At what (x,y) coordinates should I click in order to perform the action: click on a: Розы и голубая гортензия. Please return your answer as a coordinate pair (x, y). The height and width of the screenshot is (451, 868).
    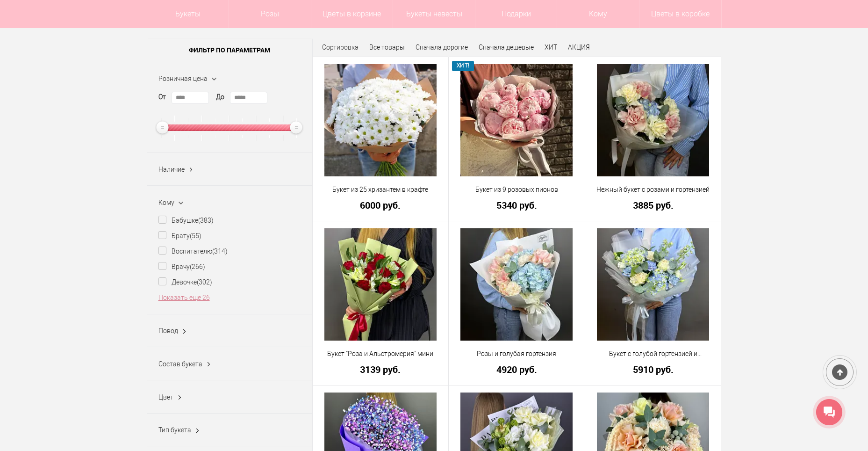
    Looking at the image, I should click on (516, 353).